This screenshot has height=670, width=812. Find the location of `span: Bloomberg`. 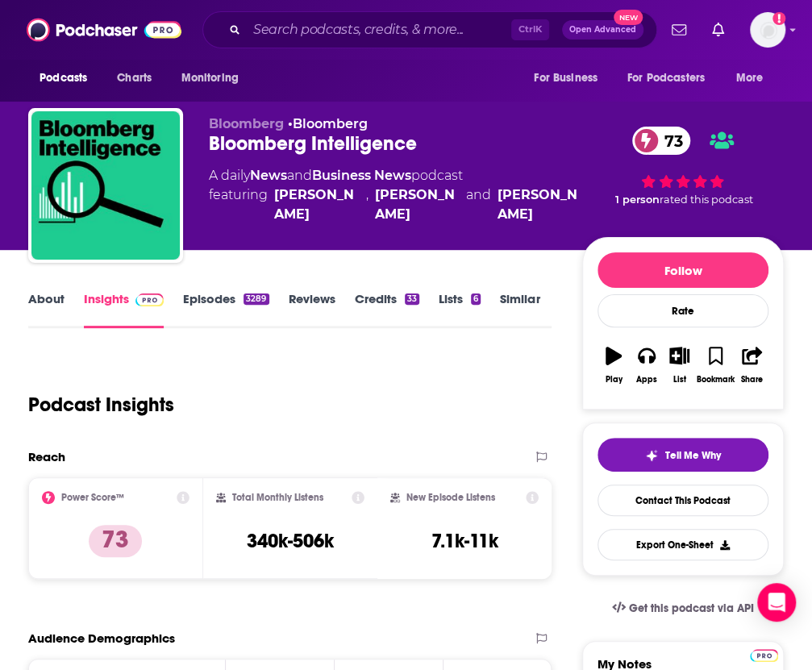

span: Bloomberg is located at coordinates (246, 124).